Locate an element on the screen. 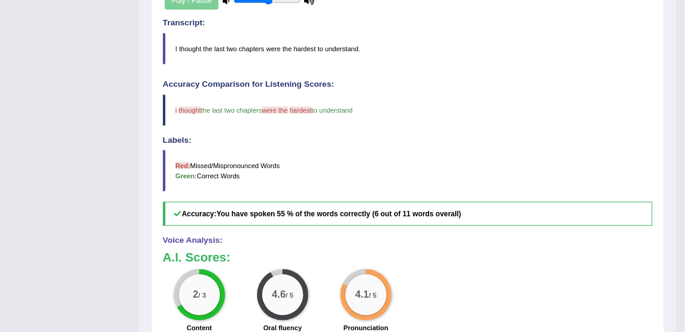 This screenshot has width=685, height=332. h4: Voice Analysis: is located at coordinates (408, 241).